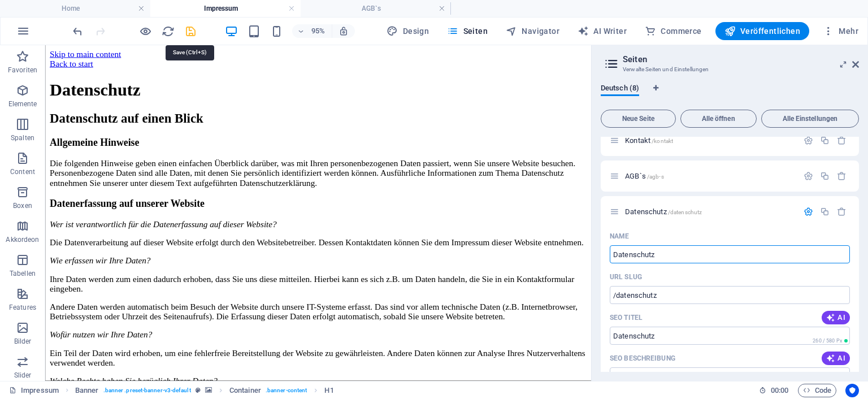  What do you see at coordinates (730, 336) in the screenshot?
I see `input: Der Seitentitel in Suchergebnissen und Browser-Tabs` at bounding box center [730, 336].